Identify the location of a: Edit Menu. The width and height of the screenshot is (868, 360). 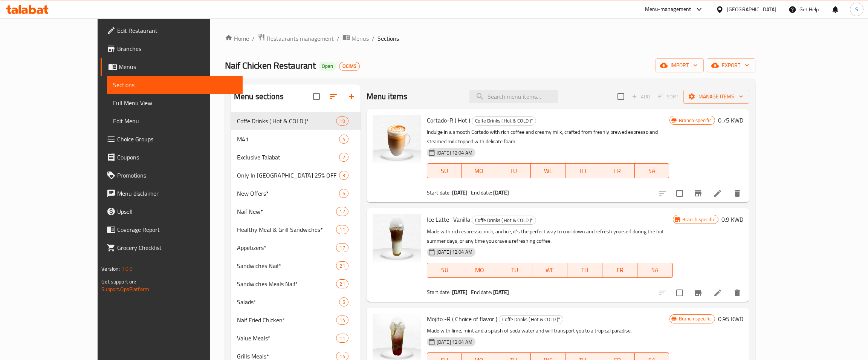
(175, 121).